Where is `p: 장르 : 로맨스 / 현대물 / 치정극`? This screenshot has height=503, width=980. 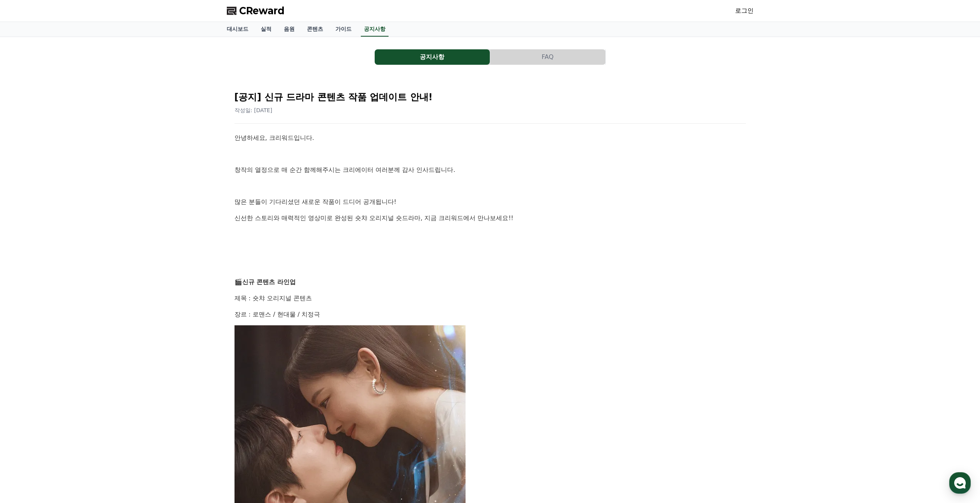
p: 장르 : 로맨스 / 현대물 / 치정극 is located at coordinates (490, 315).